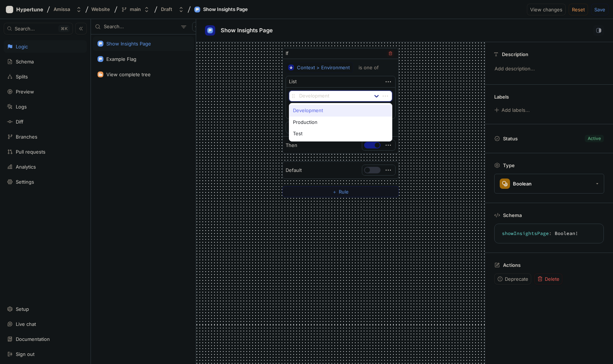  Describe the element at coordinates (293, 82) in the screenshot. I see `div: List` at that location.